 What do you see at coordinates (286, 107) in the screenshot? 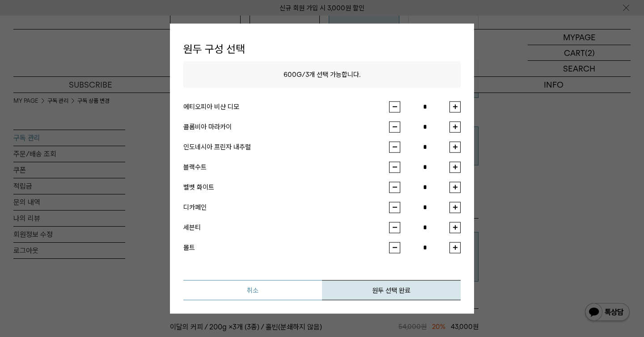
I see `div: 에티오피아 비샨 디모` at bounding box center [286, 107].